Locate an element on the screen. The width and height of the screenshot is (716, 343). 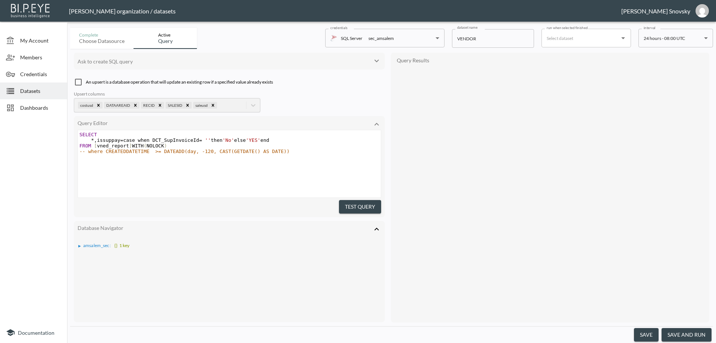
input: Select dataset is located at coordinates (581, 38).